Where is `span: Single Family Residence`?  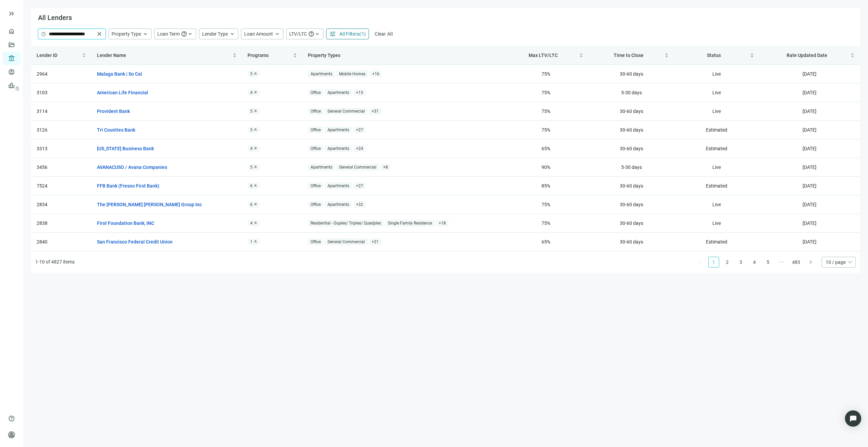 span: Single Family Residence is located at coordinates (410, 224).